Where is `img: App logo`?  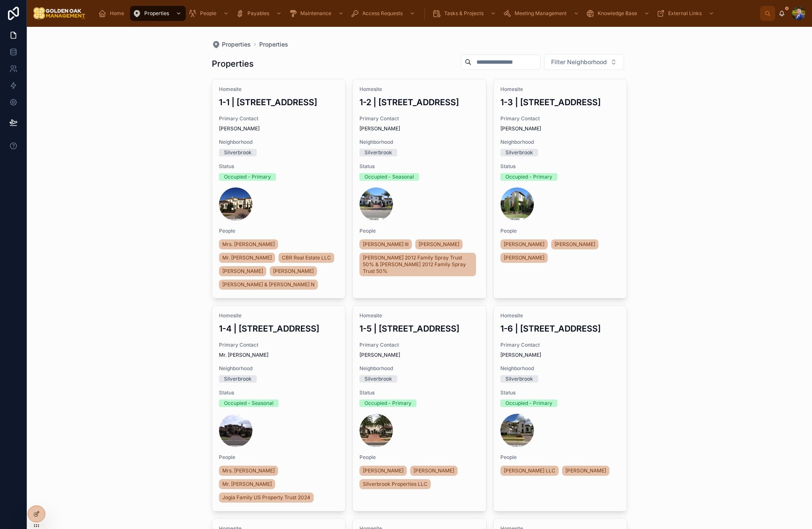 img: App logo is located at coordinates (60, 13).